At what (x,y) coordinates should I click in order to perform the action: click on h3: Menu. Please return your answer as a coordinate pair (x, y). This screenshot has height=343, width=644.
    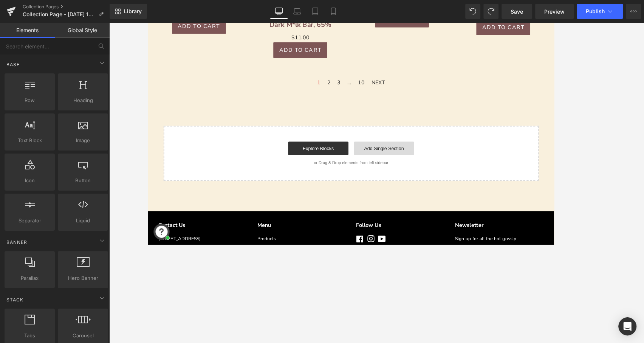
    Looking at the image, I should click on (173, 231).